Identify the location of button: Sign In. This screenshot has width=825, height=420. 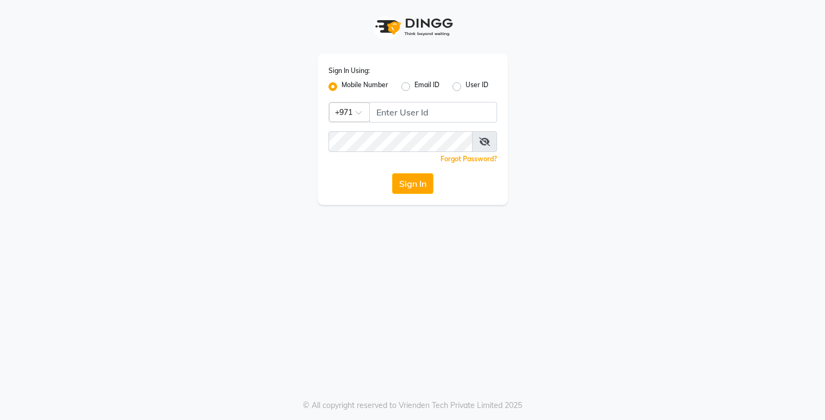
(413, 183).